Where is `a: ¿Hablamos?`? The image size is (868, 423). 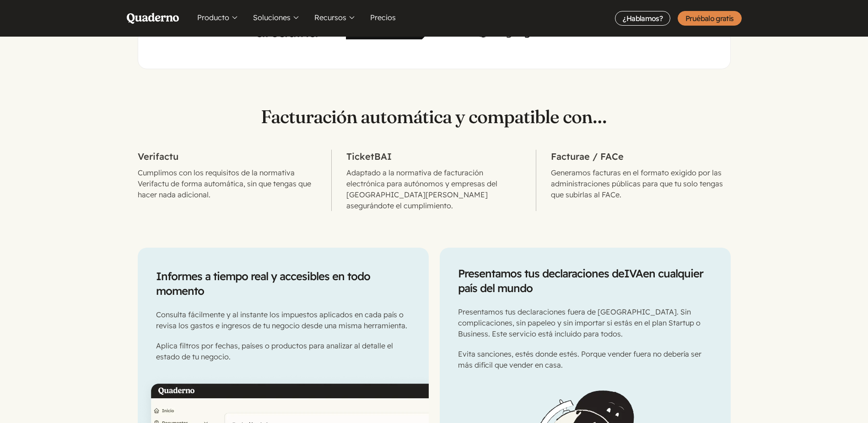
a: ¿Hablamos? is located at coordinates (642, 18).